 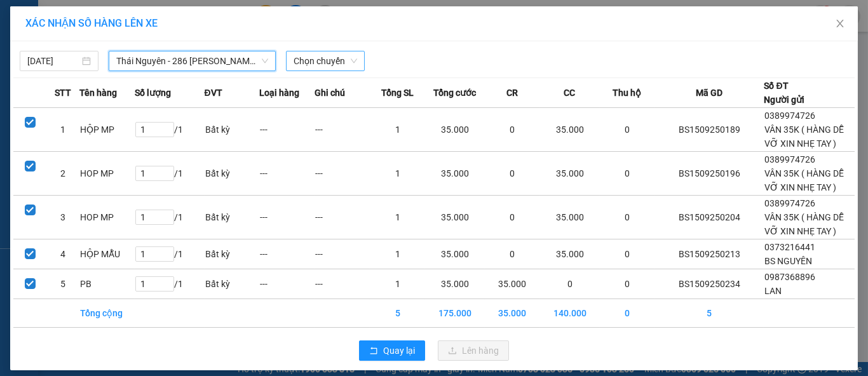 What do you see at coordinates (840, 24) in the screenshot?
I see `button: Close` at bounding box center [840, 24].